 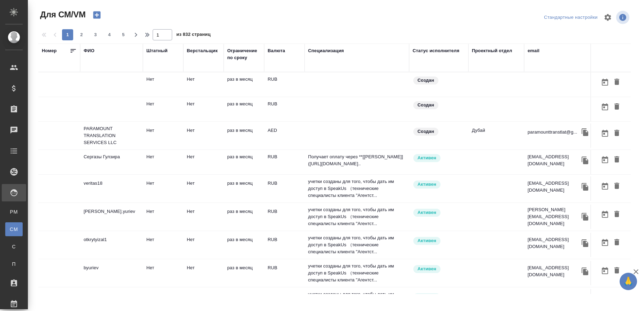 I want to click on div: split button, so click(x=571, y=17).